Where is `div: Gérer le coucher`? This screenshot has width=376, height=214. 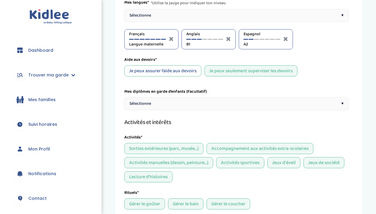 div: Gérer le coucher is located at coordinates (228, 204).